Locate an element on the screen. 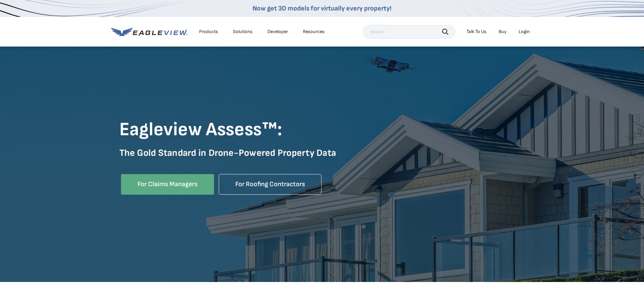 The image size is (644, 285). a: For Roofing Contractors is located at coordinates (270, 185).